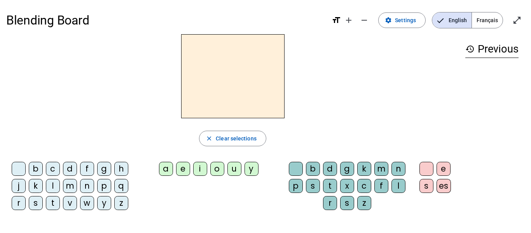 The height and width of the screenshot is (233, 531). What do you see at coordinates (517, 20) in the screenshot?
I see `mat-icon: open_in_full` at bounding box center [517, 20].